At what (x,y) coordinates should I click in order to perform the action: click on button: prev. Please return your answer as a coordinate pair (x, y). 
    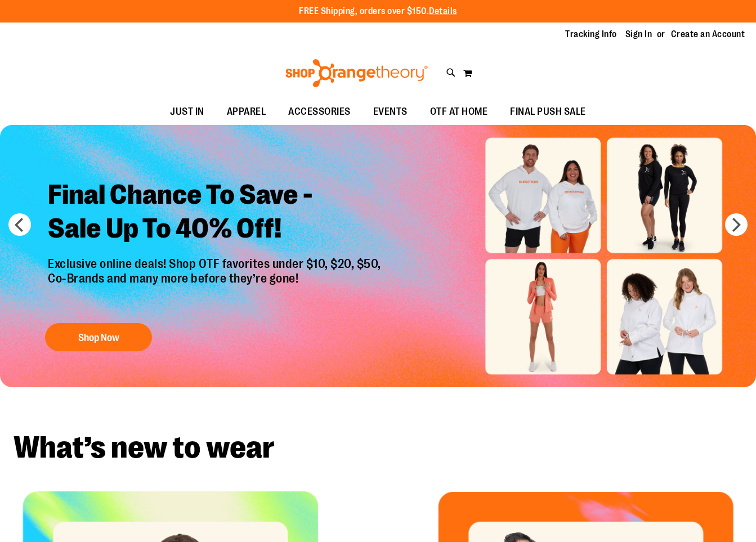
    Looking at the image, I should click on (20, 224).